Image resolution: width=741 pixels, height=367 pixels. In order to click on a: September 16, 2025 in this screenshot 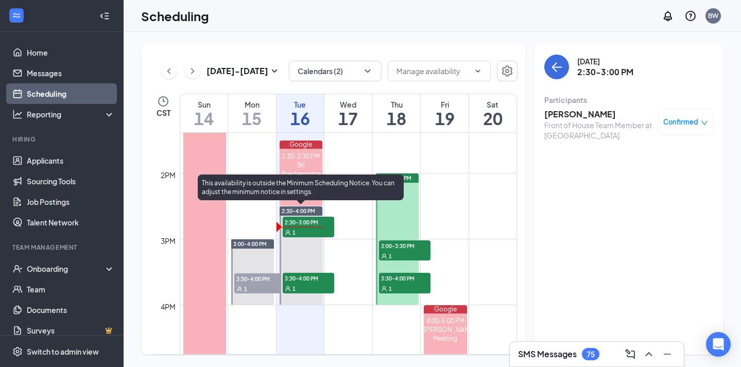, I will do `click(300, 113)`.